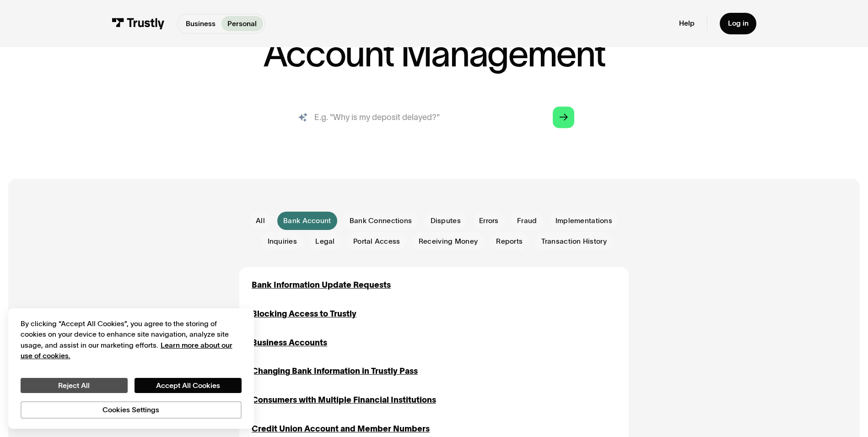  Describe the element at coordinates (304, 314) in the screenshot. I see `a: Blocking Access to Trustly` at that location.